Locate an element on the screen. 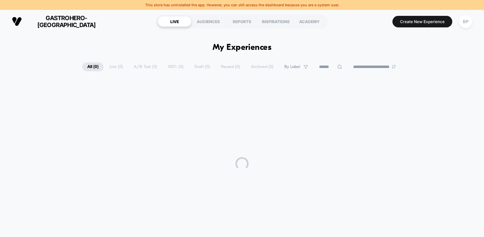 This screenshot has width=484, height=237. div: ACADEMY is located at coordinates (310, 21).